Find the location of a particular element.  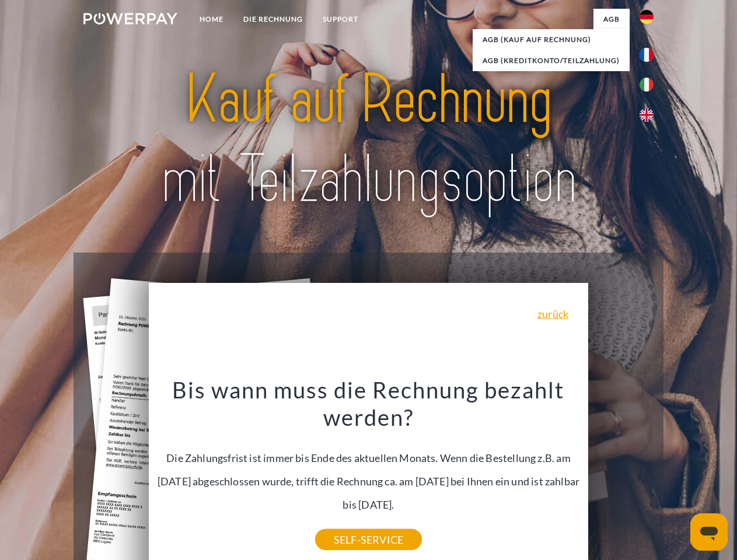

a: zurück is located at coordinates (553, 314).